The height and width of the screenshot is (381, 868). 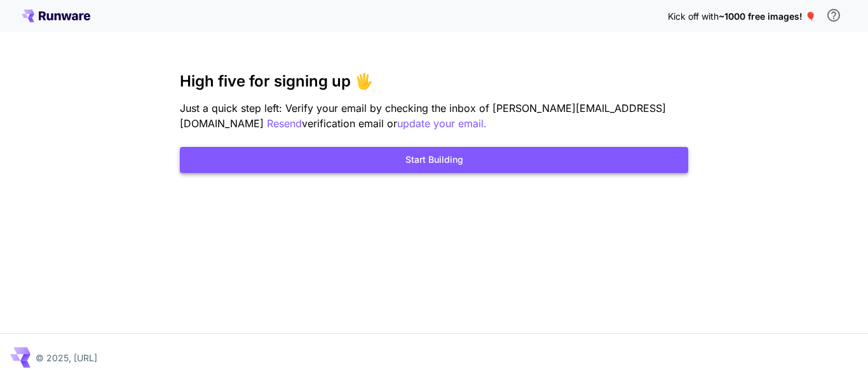 What do you see at coordinates (284, 123) in the screenshot?
I see `p: Resend` at bounding box center [284, 123].